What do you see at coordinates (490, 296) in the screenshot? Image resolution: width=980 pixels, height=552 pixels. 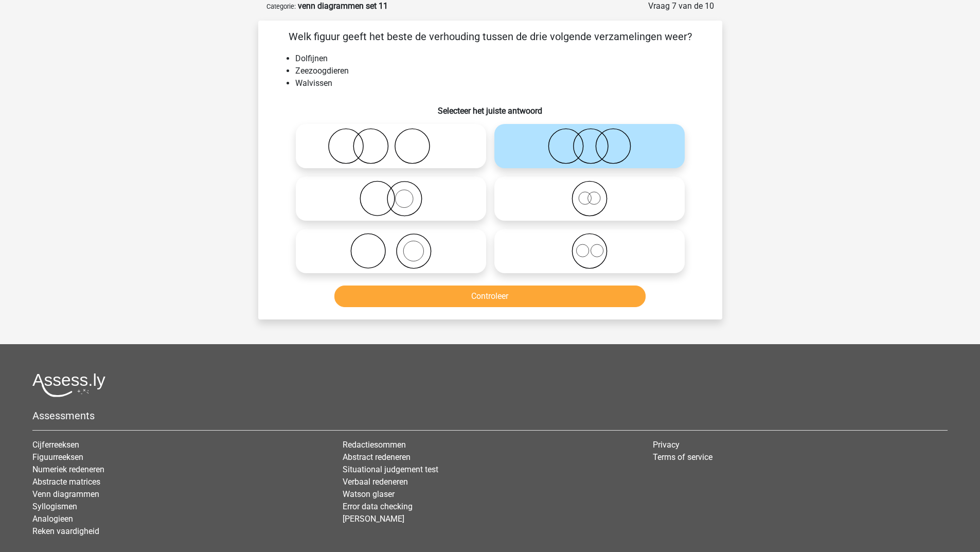 I see `button: Controleer` at bounding box center [490, 296].